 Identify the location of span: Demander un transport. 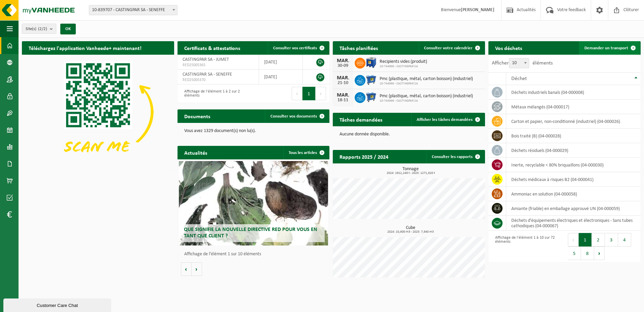
(607, 48).